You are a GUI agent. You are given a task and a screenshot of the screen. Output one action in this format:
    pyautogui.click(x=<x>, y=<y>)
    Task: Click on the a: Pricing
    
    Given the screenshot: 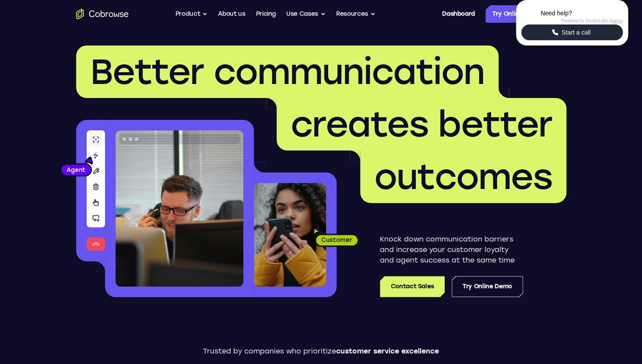 What is the action you would take?
    pyautogui.click(x=265, y=14)
    